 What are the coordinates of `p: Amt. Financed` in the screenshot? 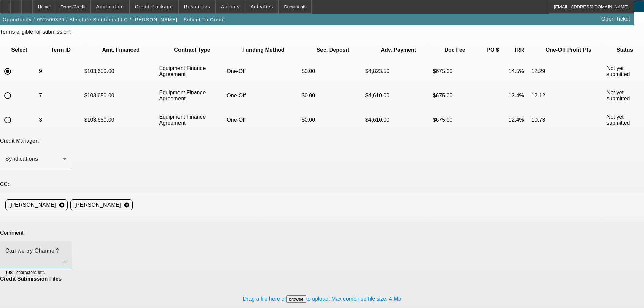 It's located at (121, 50).